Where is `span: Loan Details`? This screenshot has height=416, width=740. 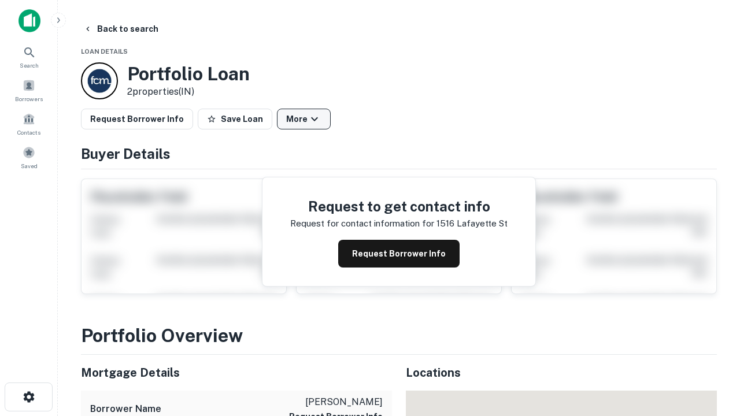 span: Loan Details is located at coordinates (104, 51).